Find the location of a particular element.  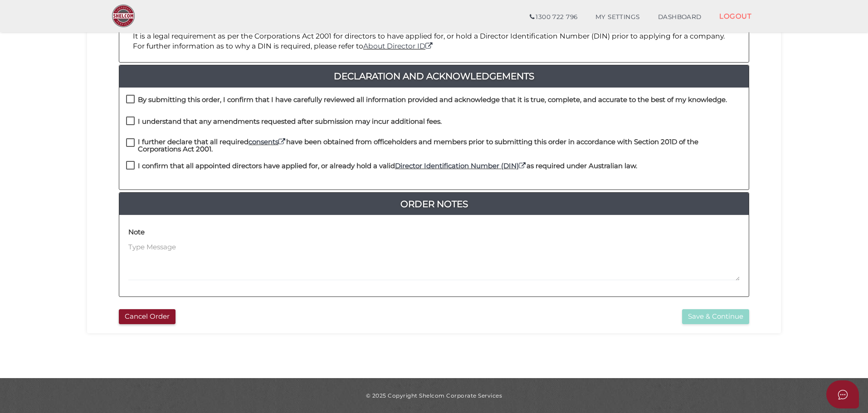

a: Order Notes is located at coordinates (434, 204).